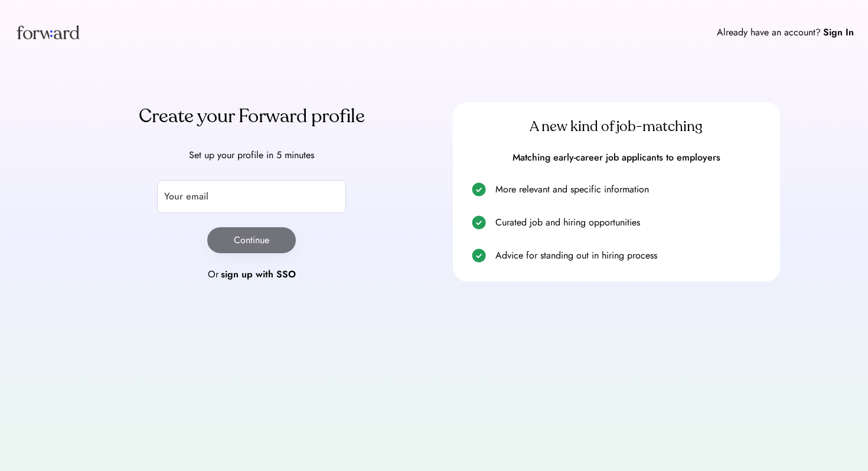 Image resolution: width=868 pixels, height=471 pixels. What do you see at coordinates (251, 240) in the screenshot?
I see `button: Continue` at bounding box center [251, 240].